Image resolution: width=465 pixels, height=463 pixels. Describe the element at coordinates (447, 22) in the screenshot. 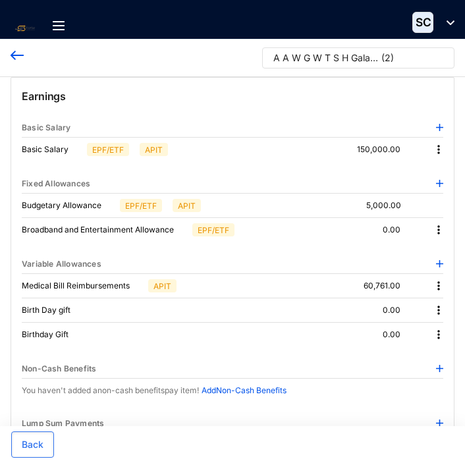

I see `img: dropdown-white.8428f93489421038b23bf41f687d99c7.svg` at that location.